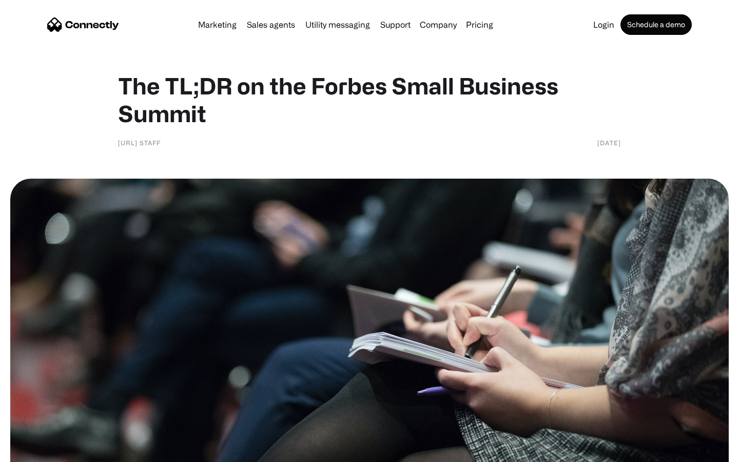 Image resolution: width=739 pixels, height=462 pixels. Describe the element at coordinates (83, 25) in the screenshot. I see `a: home` at that location.